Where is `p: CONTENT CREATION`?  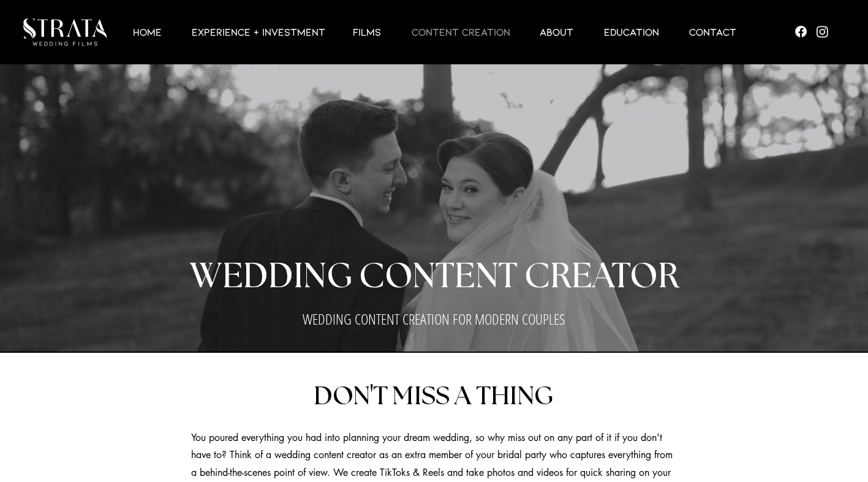
p: CONTENT CREATION is located at coordinates (460, 31).